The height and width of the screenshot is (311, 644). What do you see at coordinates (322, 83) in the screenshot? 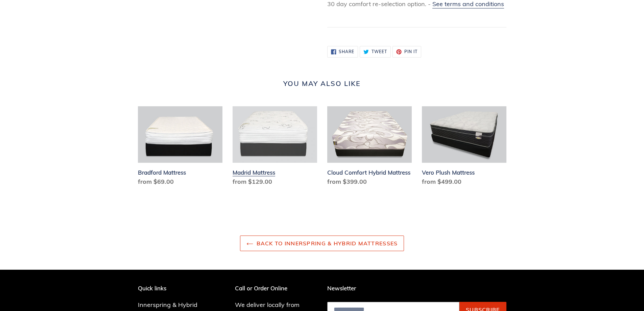
I see `h2: You may also like` at bounding box center [322, 83].